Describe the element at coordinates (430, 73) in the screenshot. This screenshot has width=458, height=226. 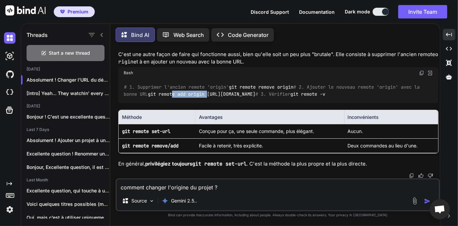
I see `img: Open in Browser` at that location.